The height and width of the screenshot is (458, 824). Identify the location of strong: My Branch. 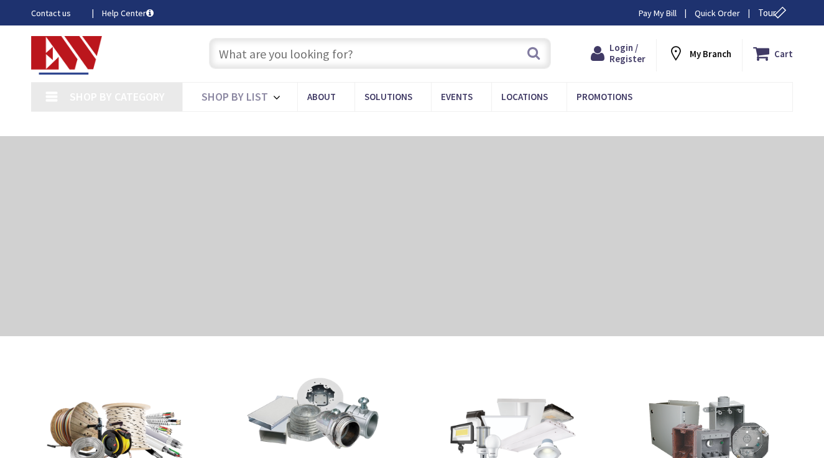
(710, 53).